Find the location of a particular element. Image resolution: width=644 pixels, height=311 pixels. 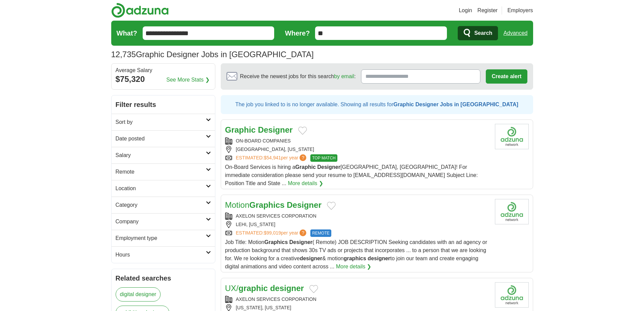

a: Salary is located at coordinates (163, 155).